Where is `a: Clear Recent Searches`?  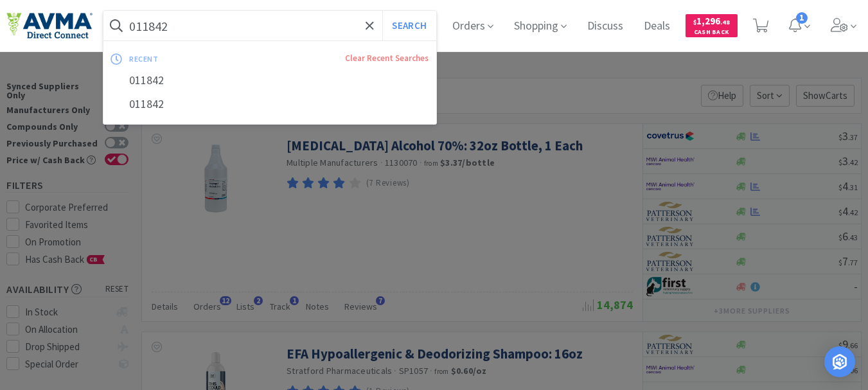
a: Clear Recent Searches is located at coordinates (387, 58).